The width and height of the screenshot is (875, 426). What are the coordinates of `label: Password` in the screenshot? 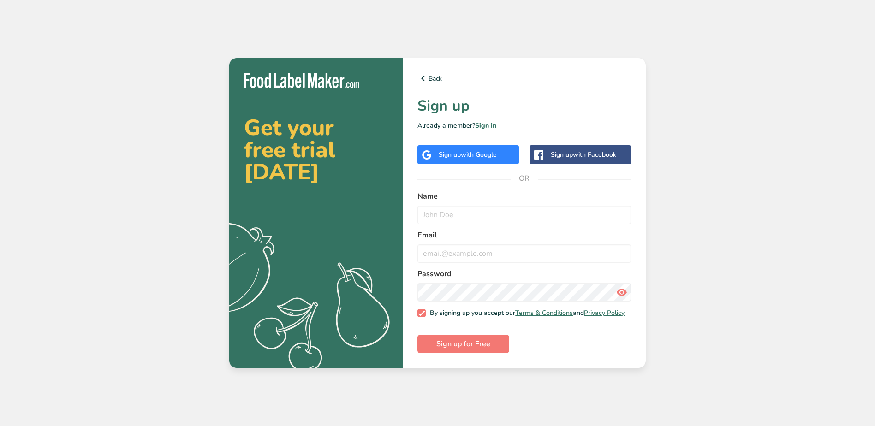 It's located at (524, 274).